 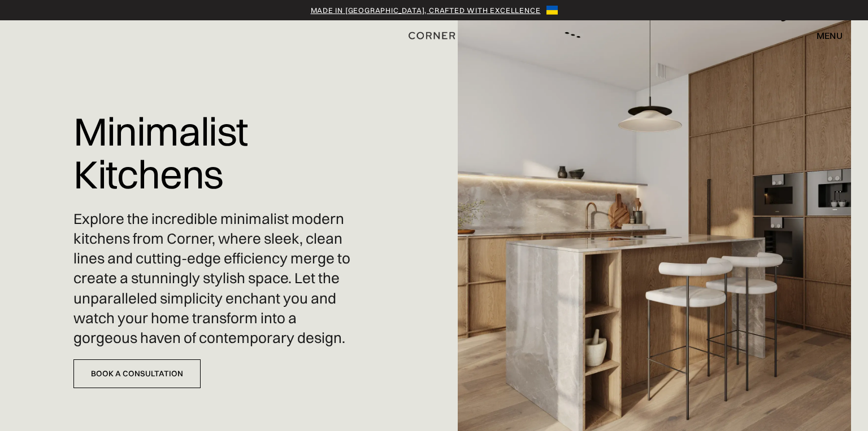 What do you see at coordinates (213, 153) in the screenshot?
I see `h1: Minimalist Kitchens` at bounding box center [213, 153].